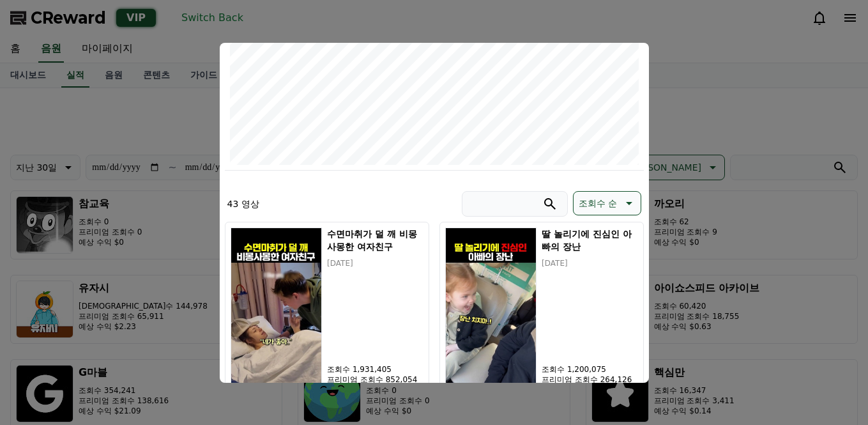 The width and height of the screenshot is (868, 425). What do you see at coordinates (243, 204) in the screenshot?
I see `p: 43 영상` at bounding box center [243, 204].